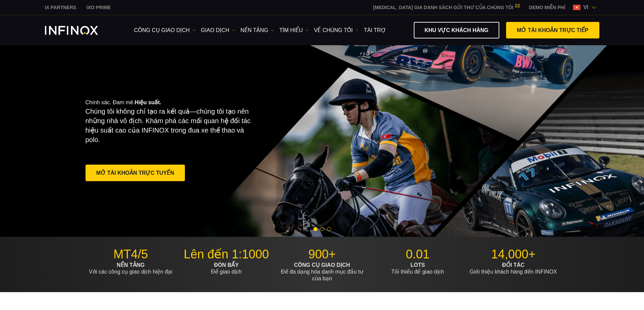 This screenshot has width=644, height=310. What do you see at coordinates (553, 30) in the screenshot?
I see `a: MỞ TÀI KHOẢN TRỰC TIẾP` at bounding box center [553, 30].